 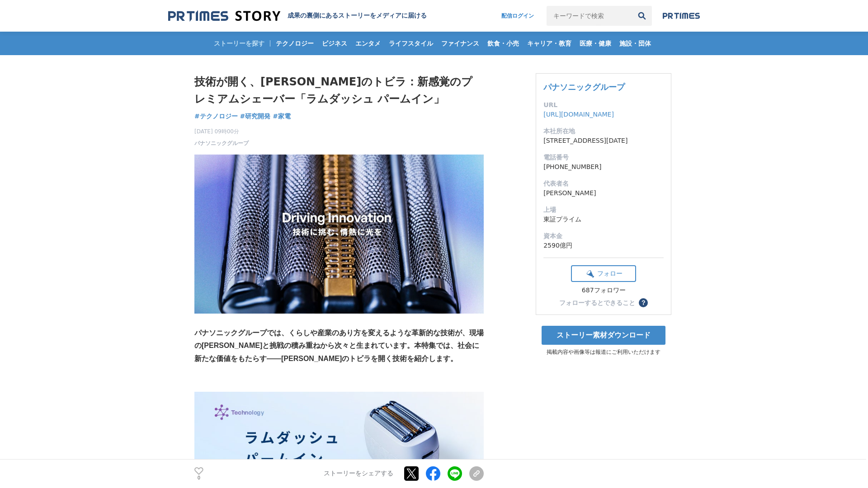 What do you see at coordinates (255, 116) in the screenshot?
I see `span: #研究開発` at bounding box center [255, 116].